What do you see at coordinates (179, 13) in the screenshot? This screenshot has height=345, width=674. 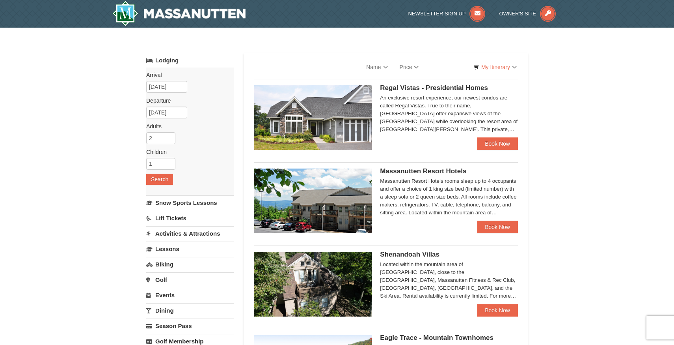 I see `a: Massanutten Resort` at bounding box center [179, 13].